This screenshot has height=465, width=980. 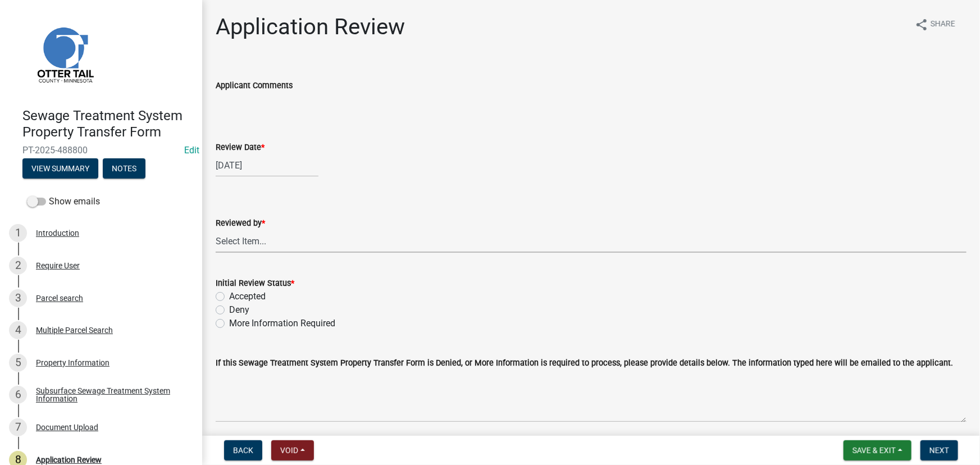 What do you see at coordinates (267, 165) in the screenshot?
I see `input: mm/dd/yyyy` at bounding box center [267, 165].